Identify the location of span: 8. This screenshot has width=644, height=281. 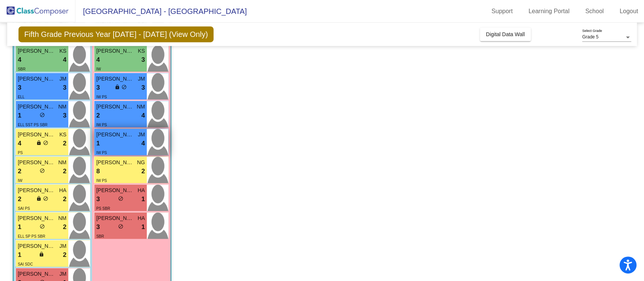
(98, 171).